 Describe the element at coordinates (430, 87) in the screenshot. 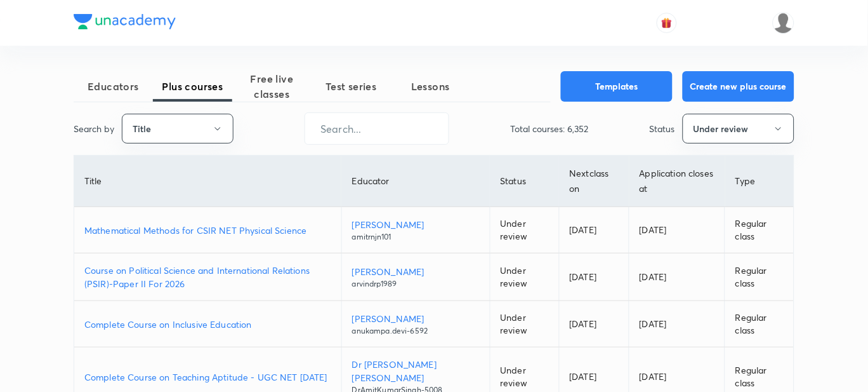

I see `span: Lessons` at that location.